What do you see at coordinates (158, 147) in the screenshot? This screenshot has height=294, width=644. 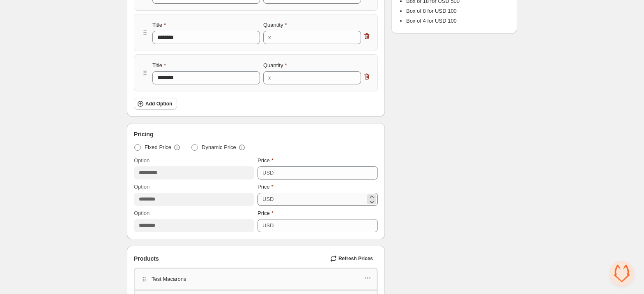 I see `span: Fixed Price` at bounding box center [158, 147].